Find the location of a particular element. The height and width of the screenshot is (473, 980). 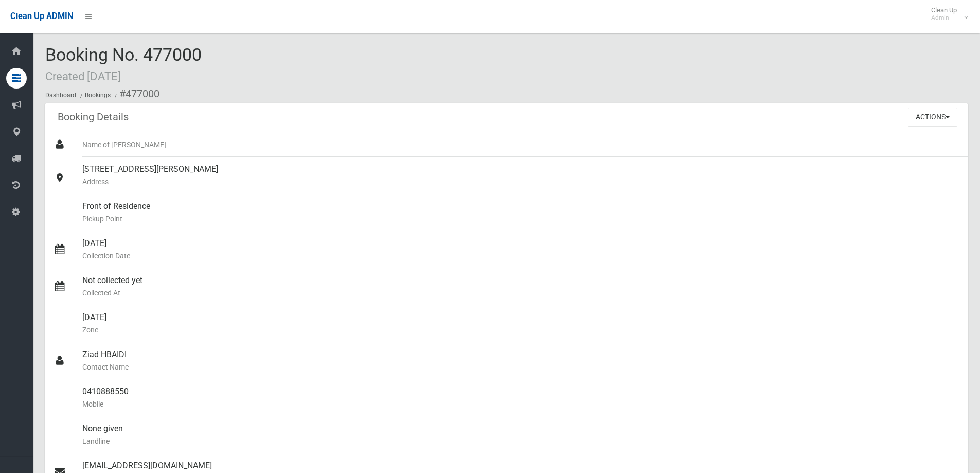

div: Ziad HBAIDI is located at coordinates (520, 361).